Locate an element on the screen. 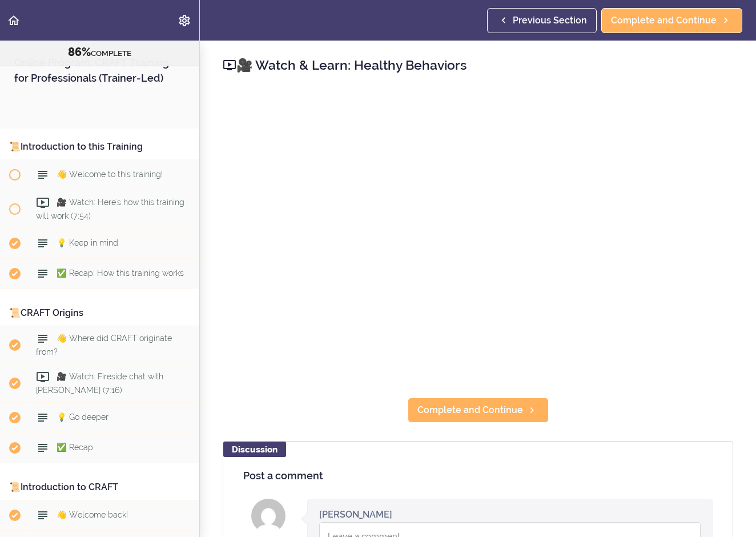 This screenshot has width=756, height=537. div: Discussion is located at coordinates (255, 449).